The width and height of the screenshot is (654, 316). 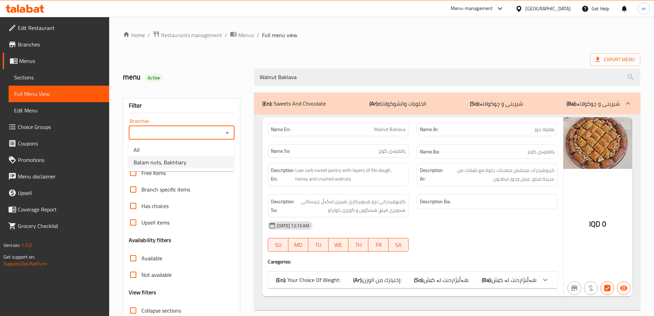 I want to click on button: SU, so click(x=278, y=245).